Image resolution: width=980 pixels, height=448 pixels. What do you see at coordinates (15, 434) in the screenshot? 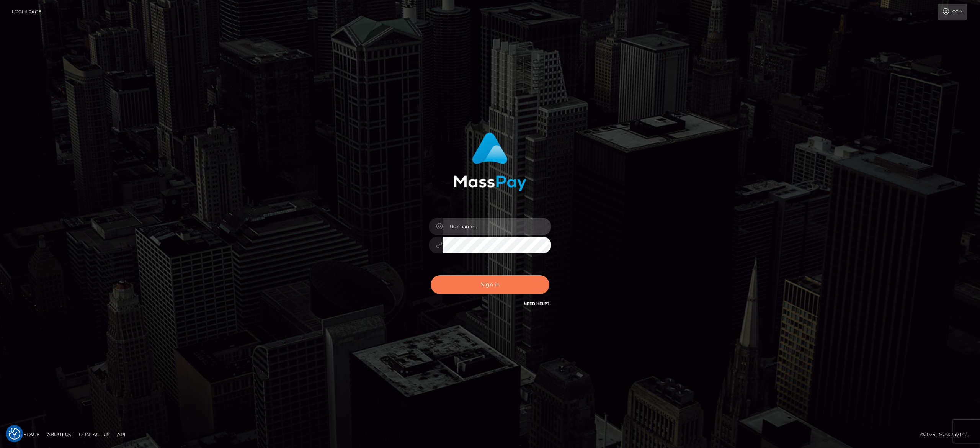
I see `img: Revisit consent button` at bounding box center [15, 434].